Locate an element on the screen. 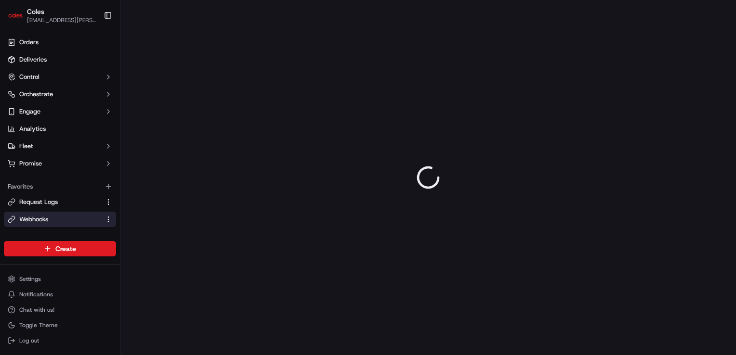 This screenshot has height=355, width=736. button: Notifications is located at coordinates (60, 295).